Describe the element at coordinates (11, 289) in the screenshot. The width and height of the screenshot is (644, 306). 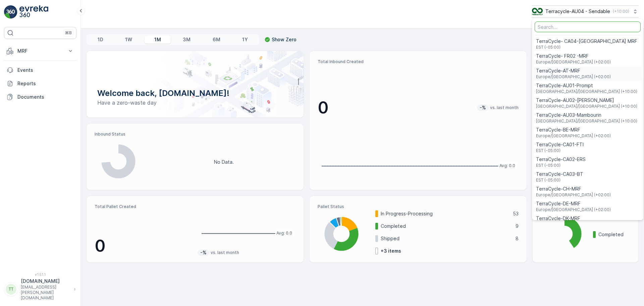
I see `div: TT` at that location.